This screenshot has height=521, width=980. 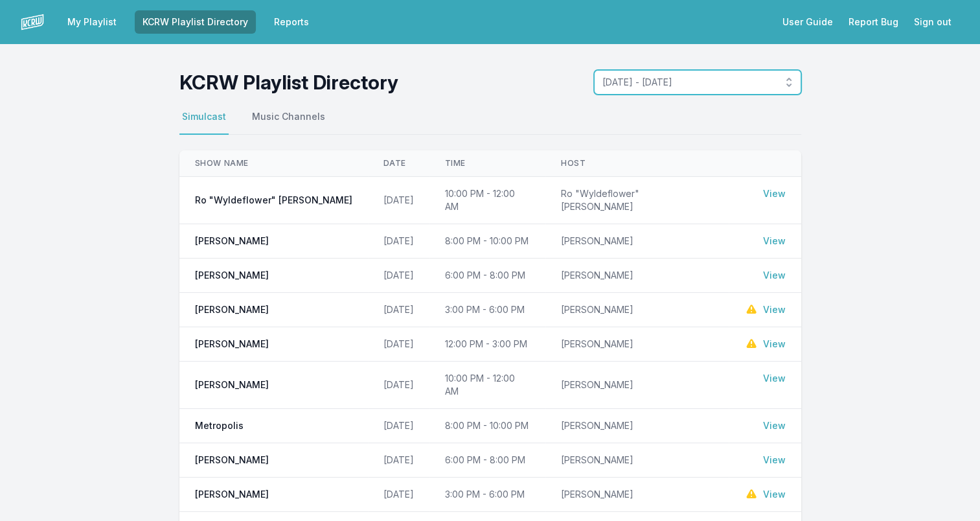 I want to click on button: Sign out, so click(x=932, y=22).